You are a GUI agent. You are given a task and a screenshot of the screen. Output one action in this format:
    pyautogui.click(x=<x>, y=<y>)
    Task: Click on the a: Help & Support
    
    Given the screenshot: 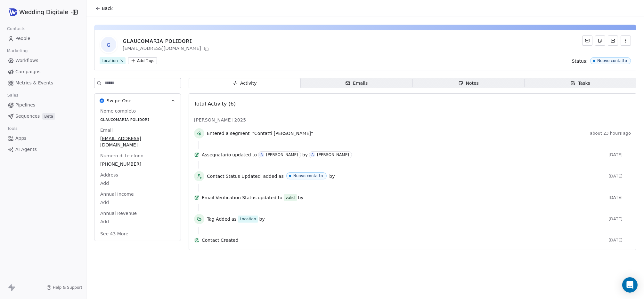 What is the action you would take?
    pyautogui.click(x=64, y=287)
    